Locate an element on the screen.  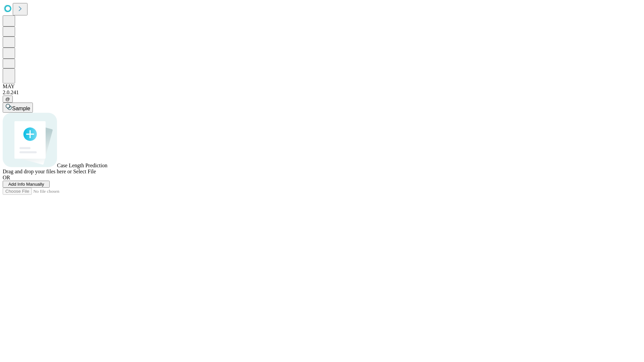
span: OR is located at coordinates (6, 177).